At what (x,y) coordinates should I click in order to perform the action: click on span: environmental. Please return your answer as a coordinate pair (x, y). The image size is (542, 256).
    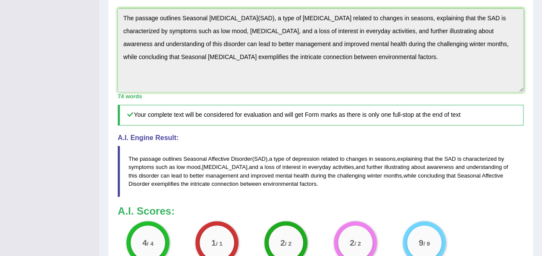
    Looking at the image, I should click on (281, 184).